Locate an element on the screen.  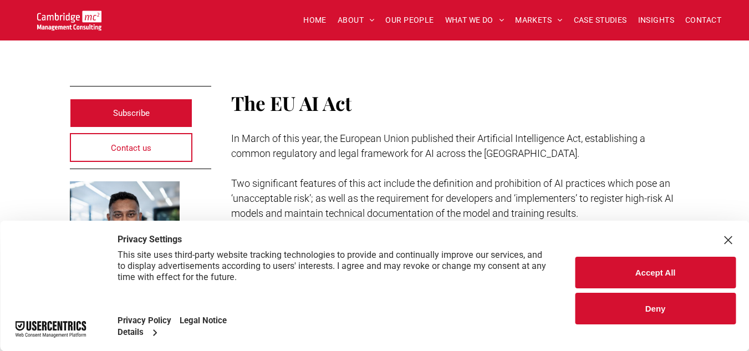
span: Two significant features of this act include the definition and prohibition of AI practices which... is located at coordinates (452, 198).